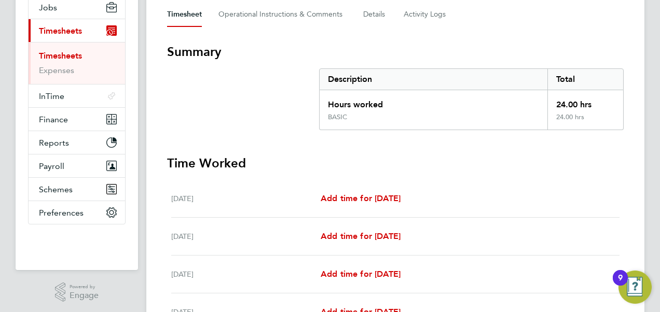 This screenshot has height=312, width=660. What do you see at coordinates (395, 163) in the screenshot?
I see `h3: Time Worked` at bounding box center [395, 163].